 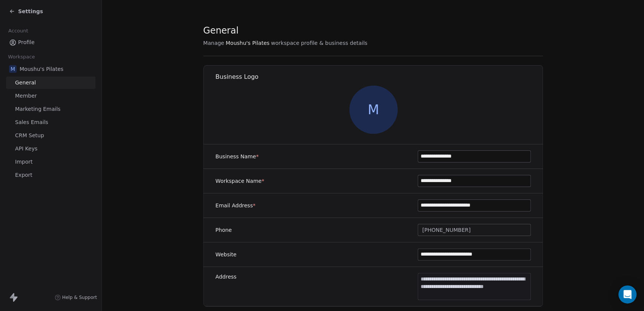 I want to click on div: Open Intercom Messenger, so click(x=627, y=295).